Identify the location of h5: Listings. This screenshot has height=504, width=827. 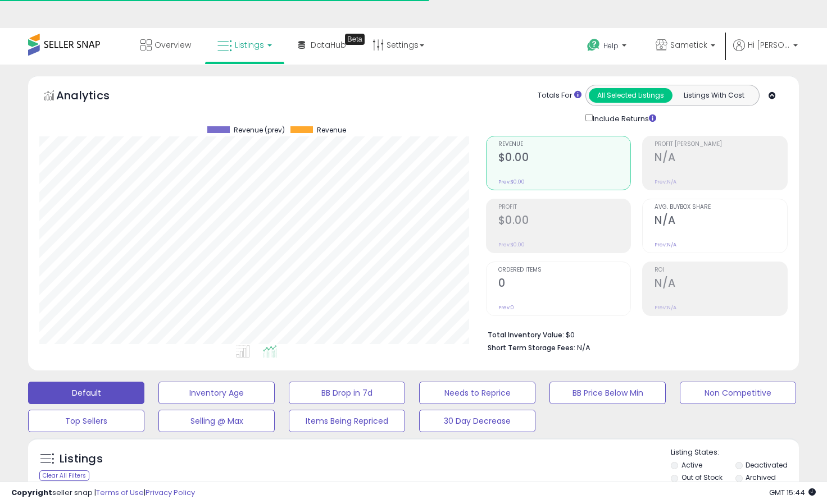
(81, 459).